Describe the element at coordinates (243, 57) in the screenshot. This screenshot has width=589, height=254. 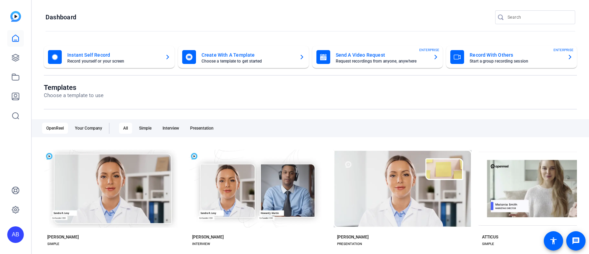
I see `button: Create With A TemplateChoose a template to get started` at that location.